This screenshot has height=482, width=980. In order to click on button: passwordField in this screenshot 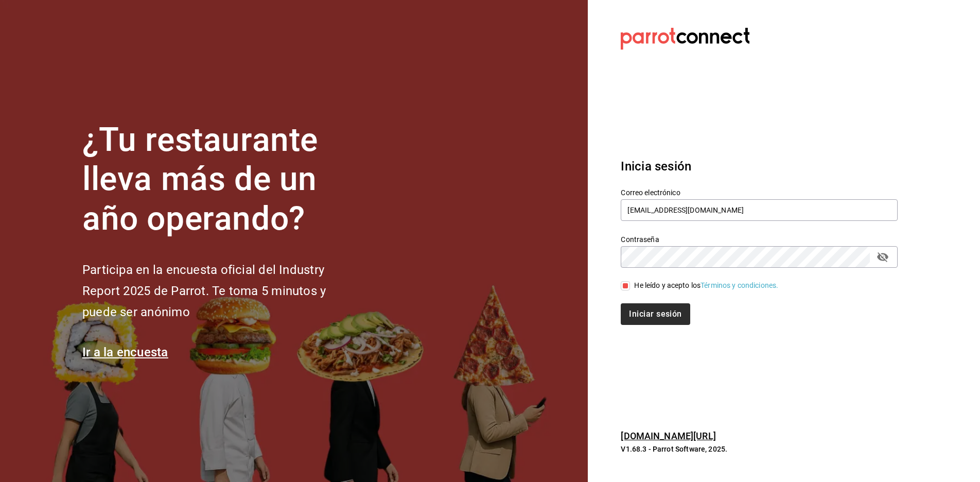, I will do `click(883, 257)`.